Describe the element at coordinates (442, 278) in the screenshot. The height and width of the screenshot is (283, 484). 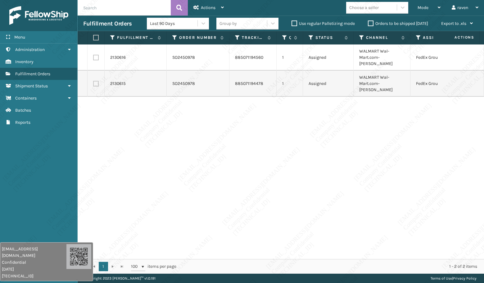
I see `a: Terms of Use` at that location.